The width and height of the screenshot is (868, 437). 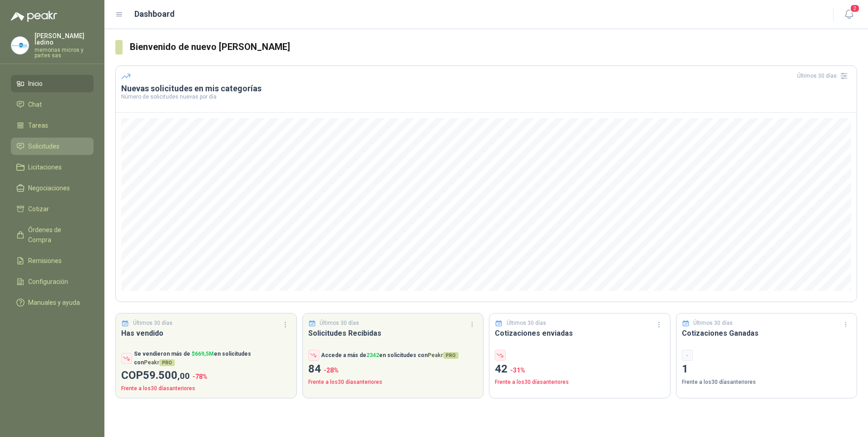 I want to click on span: 2342, so click(x=373, y=355).